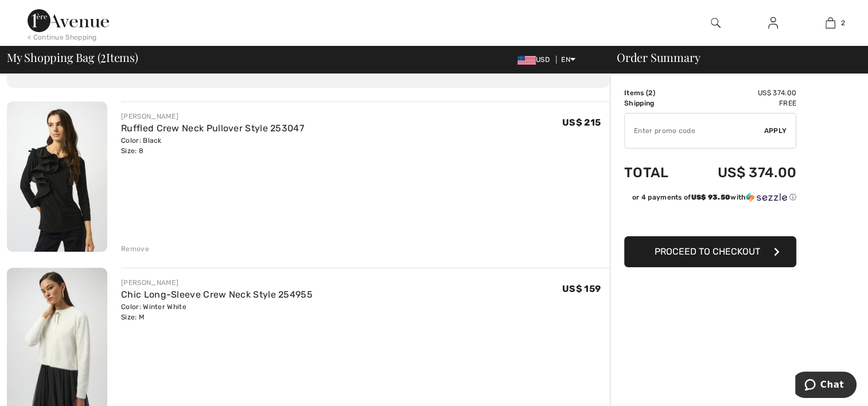 The width and height of the screenshot is (868, 406). I want to click on a: Chic Long-Sleeve Crew Neck Style 254955, so click(217, 295).